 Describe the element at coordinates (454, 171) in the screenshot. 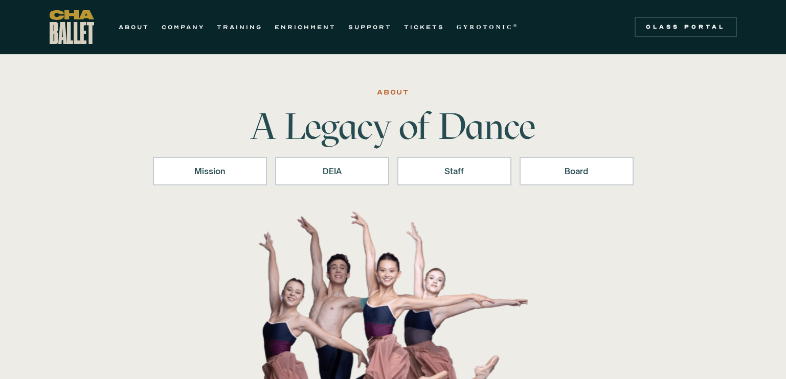

I see `div: Staff` at that location.